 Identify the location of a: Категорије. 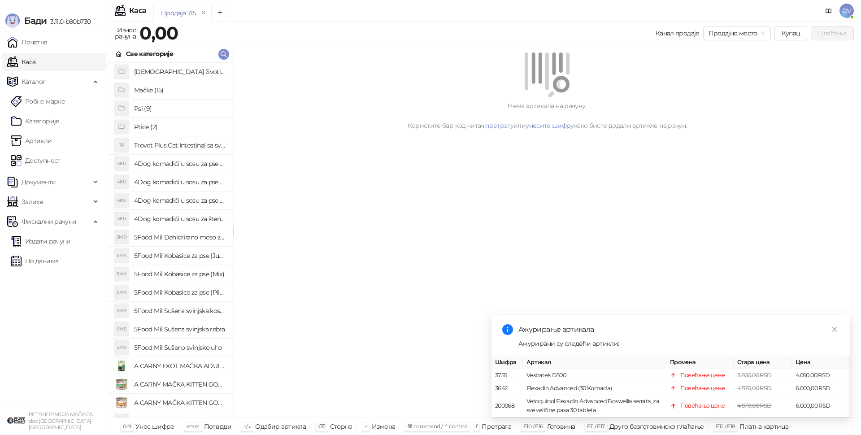
(35, 121).